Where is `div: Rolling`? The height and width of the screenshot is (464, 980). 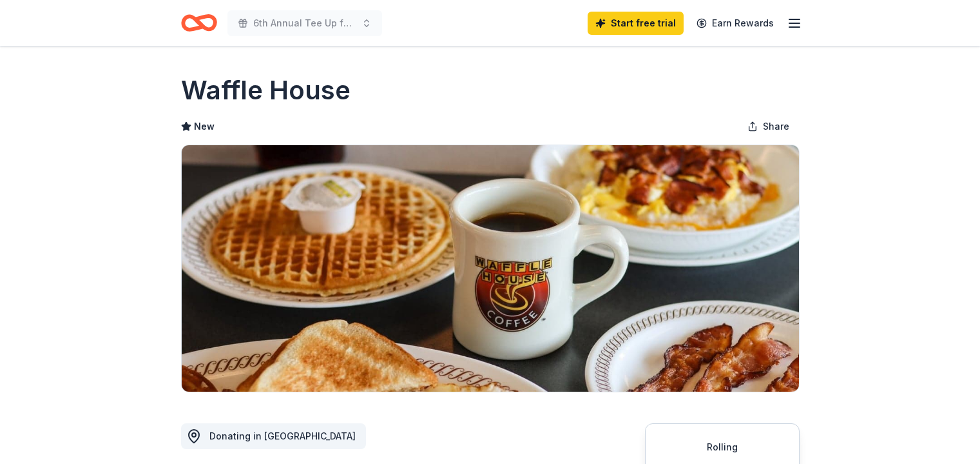 div: Rolling is located at coordinates (722, 447).